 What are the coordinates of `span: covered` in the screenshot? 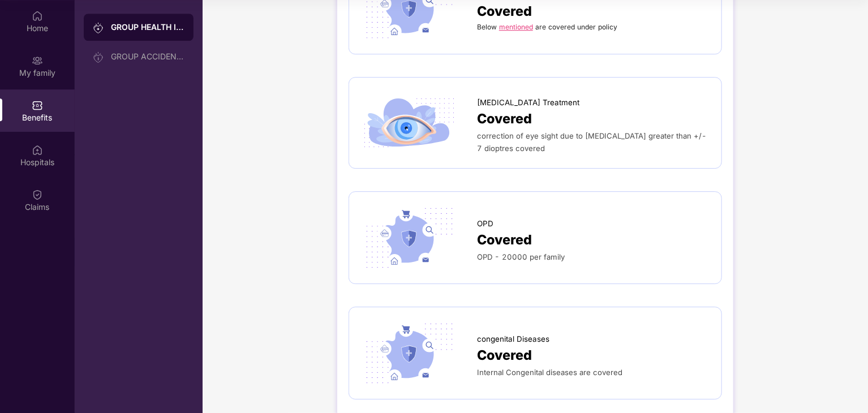 It's located at (561, 27).